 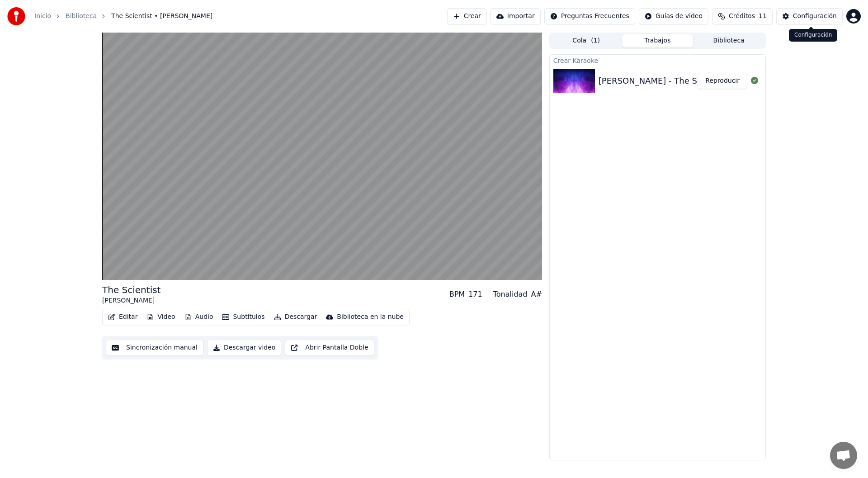 I want to click on div: Crear Karaoke, so click(x=658, y=60).